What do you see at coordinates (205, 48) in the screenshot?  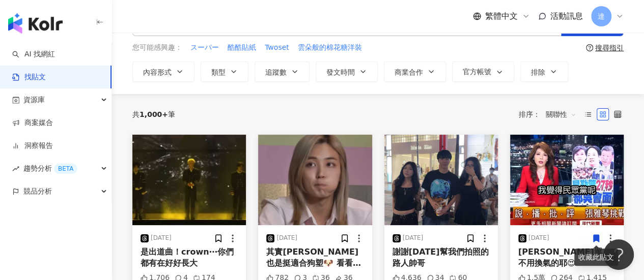 I see `button: スーパー` at bounding box center [205, 48].